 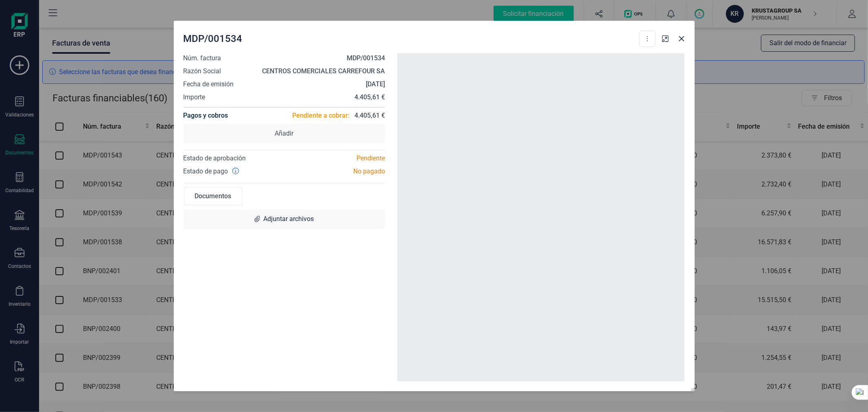 What do you see at coordinates (284, 133) in the screenshot?
I see `span: Añadir` at bounding box center [284, 133].